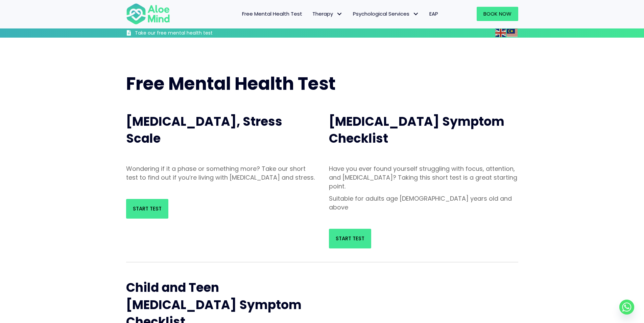  Describe the element at coordinates (627, 307) in the screenshot. I see `a: Whatsapp` at that location.